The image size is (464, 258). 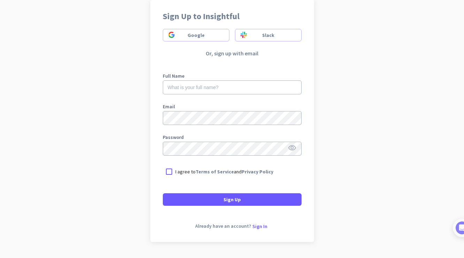 I want to click on button: Sign Up, so click(x=232, y=200).